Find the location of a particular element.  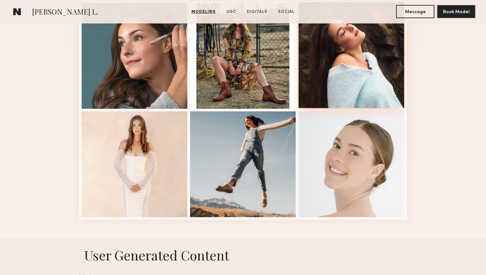

a: UGC is located at coordinates (231, 12).